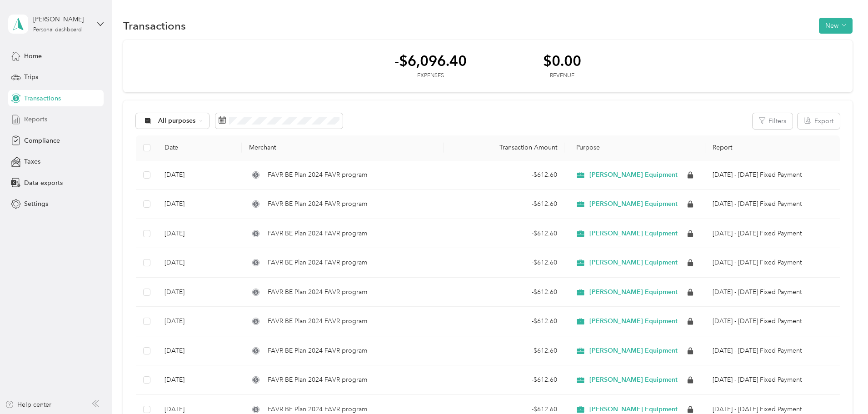 The height and width of the screenshot is (414, 868). I want to click on button: Export, so click(819, 121).